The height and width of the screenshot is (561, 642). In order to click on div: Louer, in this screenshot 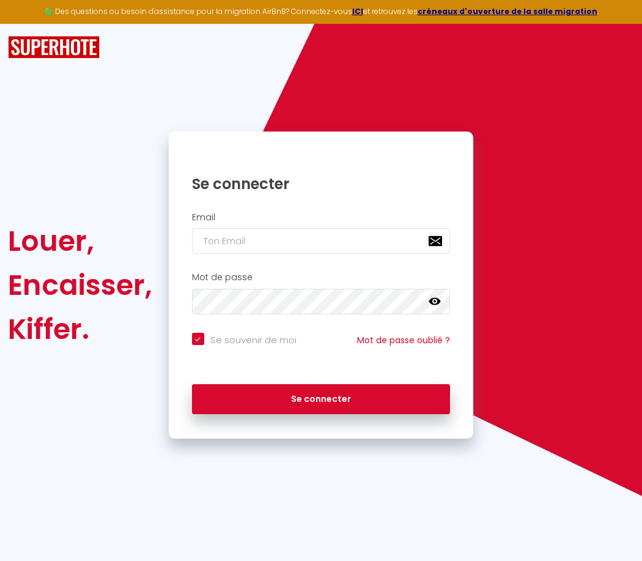, I will do `click(80, 241)`.